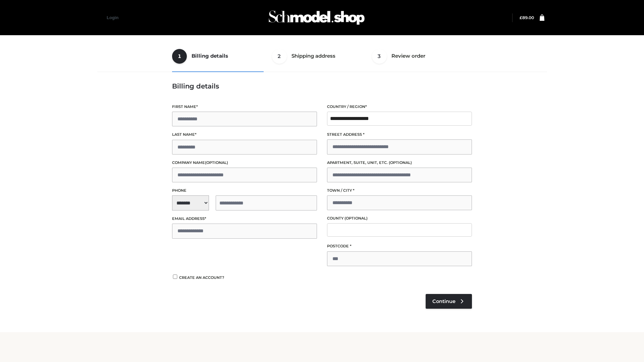 Image resolution: width=644 pixels, height=362 pixels. What do you see at coordinates (245, 134) in the screenshot?
I see `label: Last name` at bounding box center [245, 134].